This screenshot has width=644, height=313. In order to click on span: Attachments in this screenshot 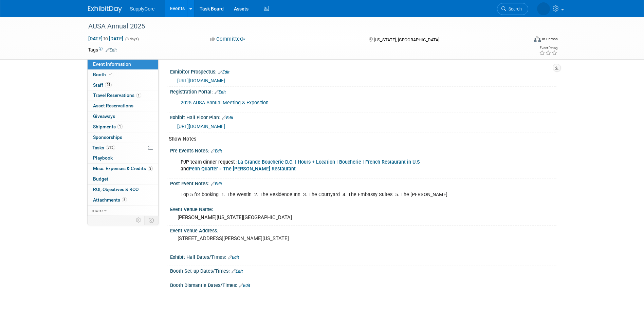, I will do `click(110, 200)`.